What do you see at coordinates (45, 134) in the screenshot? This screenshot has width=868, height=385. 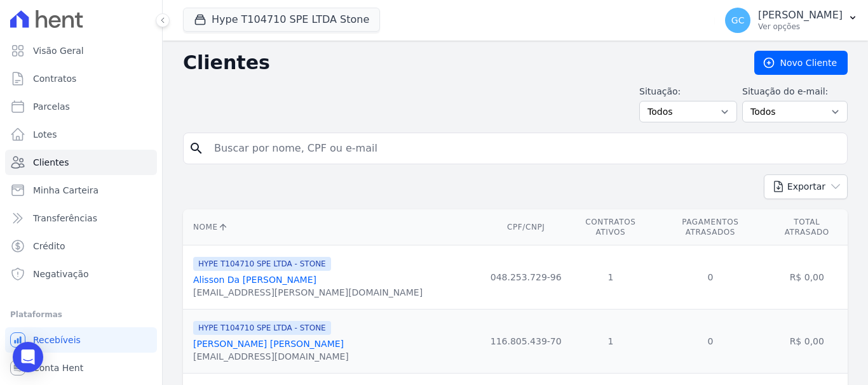 I see `span: Lotes` at bounding box center [45, 134].